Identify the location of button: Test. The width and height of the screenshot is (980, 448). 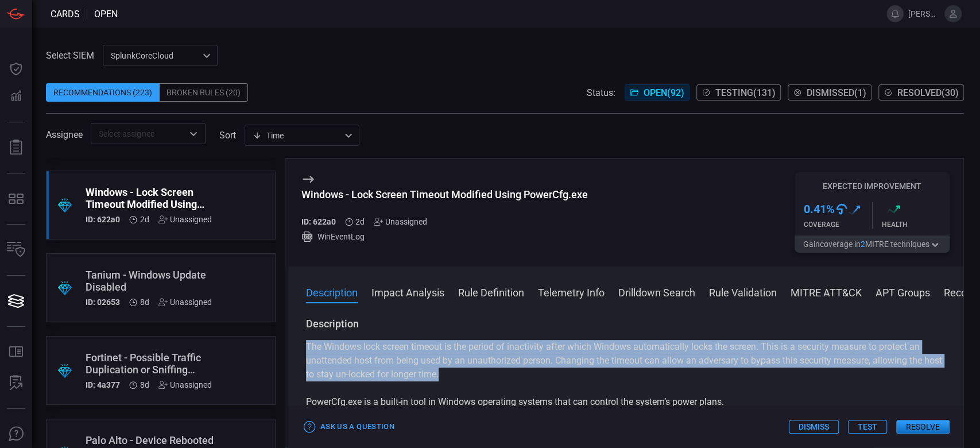
(868, 427).